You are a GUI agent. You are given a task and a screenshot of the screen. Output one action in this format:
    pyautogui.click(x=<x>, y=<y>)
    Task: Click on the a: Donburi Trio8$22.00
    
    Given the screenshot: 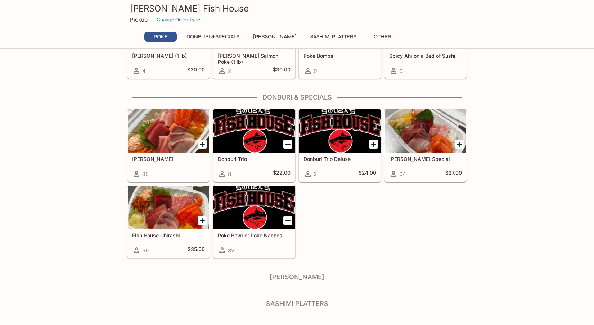 What is the action you would take?
    pyautogui.click(x=254, y=145)
    